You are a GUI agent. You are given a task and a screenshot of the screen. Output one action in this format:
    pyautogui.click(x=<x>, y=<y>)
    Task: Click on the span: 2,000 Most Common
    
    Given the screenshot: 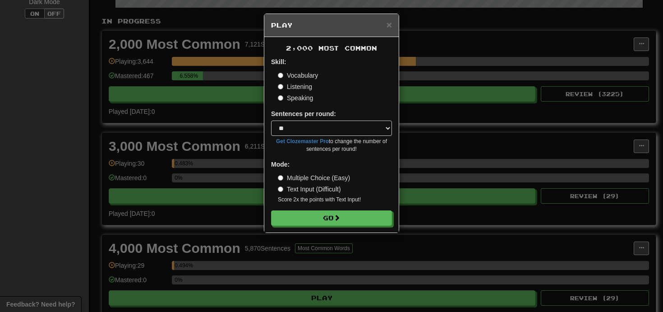 What is the action you would take?
    pyautogui.click(x=331, y=48)
    